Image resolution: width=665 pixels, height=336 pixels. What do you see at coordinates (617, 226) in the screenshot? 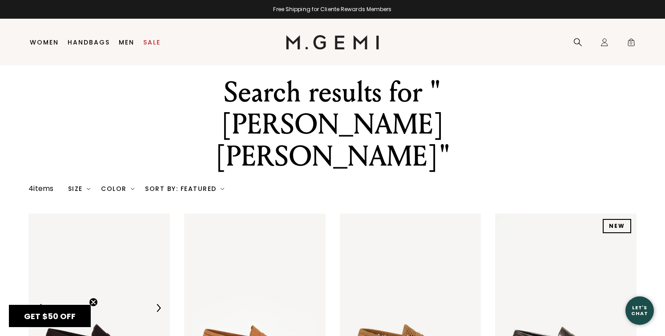
I see `div: NEW` at bounding box center [617, 226].